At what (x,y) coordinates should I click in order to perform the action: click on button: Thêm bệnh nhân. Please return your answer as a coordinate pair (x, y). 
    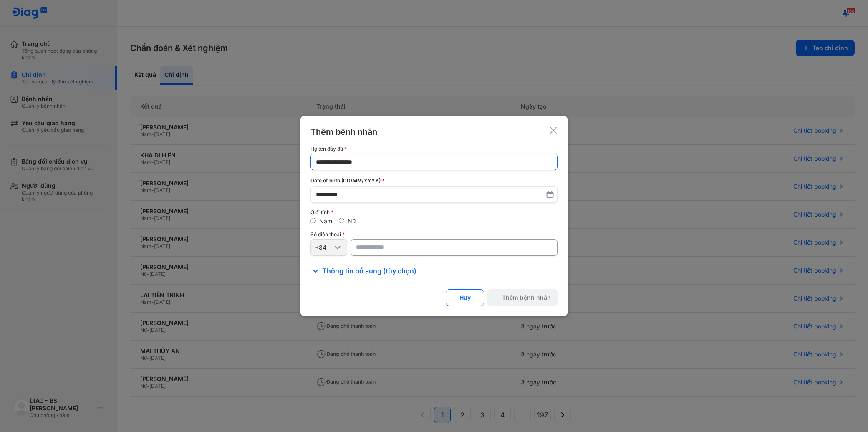
    Looking at the image, I should click on (522, 298).